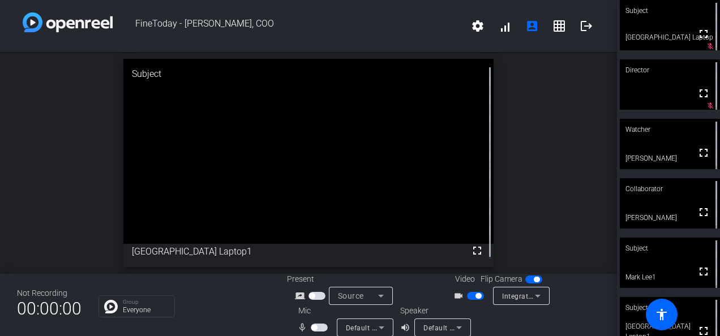 This screenshot has width=720, height=336. I want to click on mat-icon: screen_share_outline, so click(302, 296).